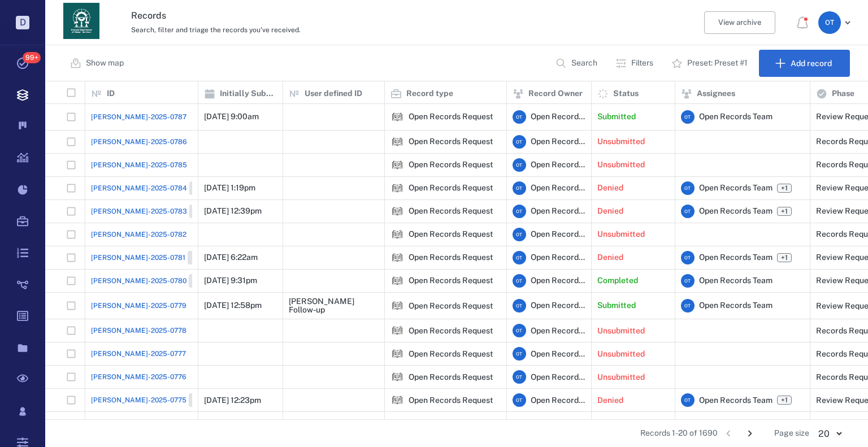 This screenshot has height=447, width=868. I want to click on p: Assignees, so click(716, 93).